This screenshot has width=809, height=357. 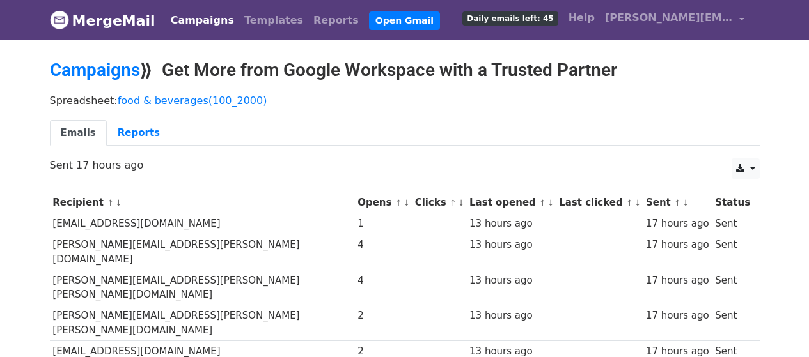 I want to click on h2: ⟫ Get More from Google Workspace with a Trusted Partner, so click(x=405, y=70).